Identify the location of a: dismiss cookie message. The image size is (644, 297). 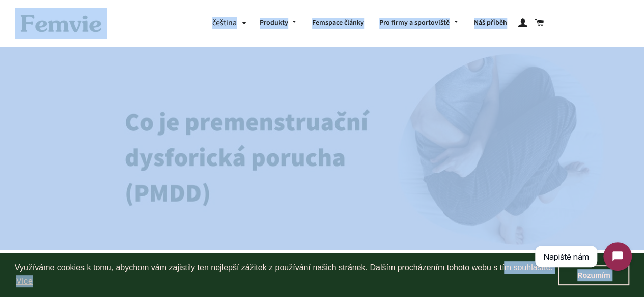
(593, 275).